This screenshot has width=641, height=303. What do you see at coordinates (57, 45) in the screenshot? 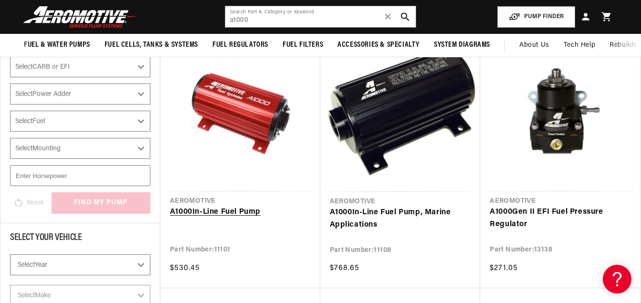
I see `summary: Fuel & Water Pumps` at bounding box center [57, 45].